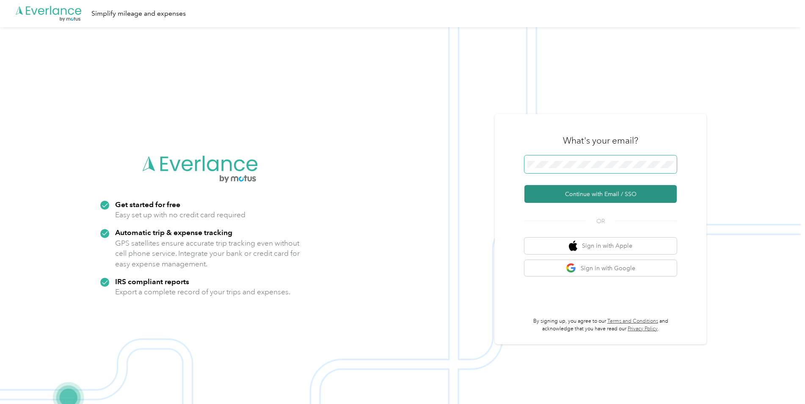 The width and height of the screenshot is (805, 404). Describe the element at coordinates (601, 246) in the screenshot. I see `button: apple logoSign in with Apple` at that location.